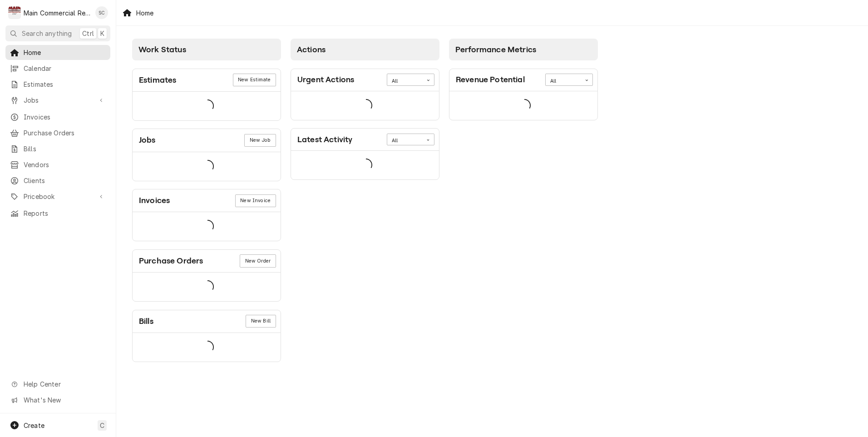 Image resolution: width=868 pixels, height=437 pixels. What do you see at coordinates (162, 49) in the screenshot?
I see `span: Work Status` at bounding box center [162, 49].